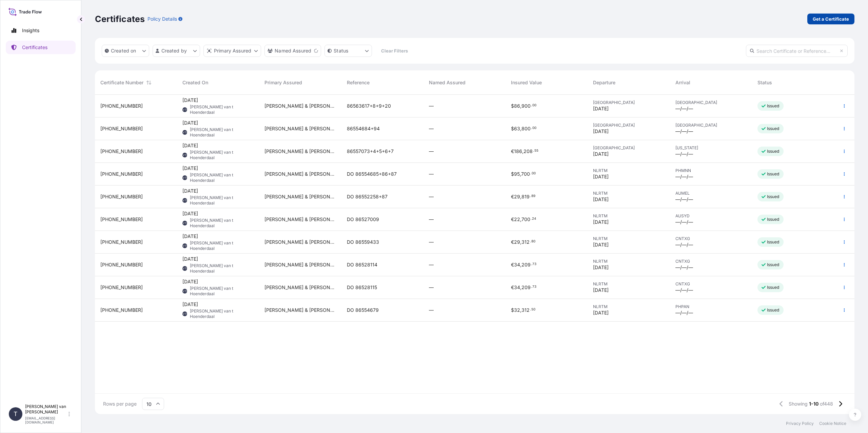  I want to click on span: DO 86552258+87, so click(367, 197).